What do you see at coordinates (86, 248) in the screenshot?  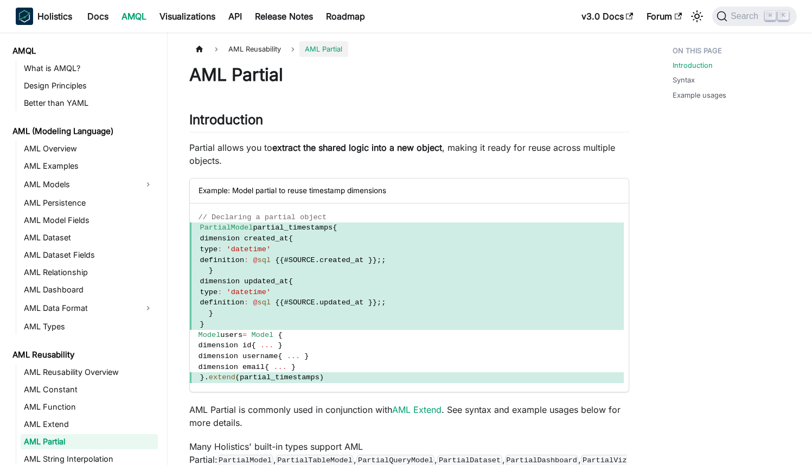 I see `nav: Docs sidebar` at bounding box center [86, 248].